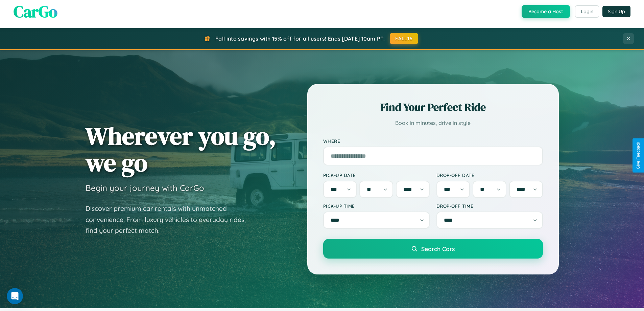 The height and width of the screenshot is (311, 644). I want to click on p: Discover premium car rentals with unmatched convenience. From luxury vehicles to everyday rides, ..., so click(170, 219).